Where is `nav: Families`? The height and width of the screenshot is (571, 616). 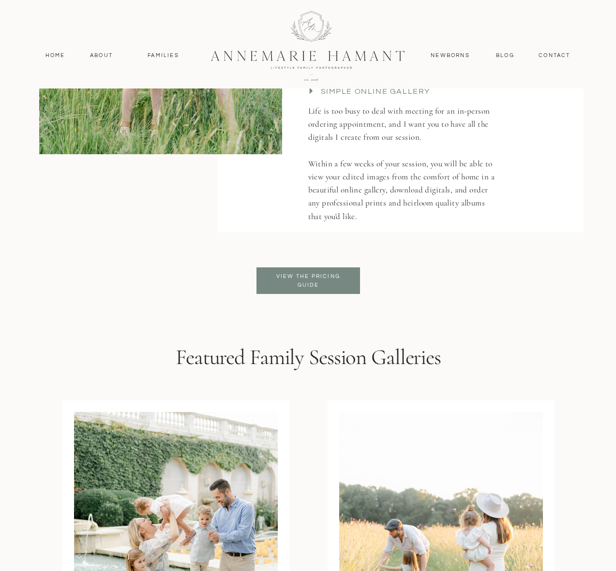 nav: Families is located at coordinates (163, 56).